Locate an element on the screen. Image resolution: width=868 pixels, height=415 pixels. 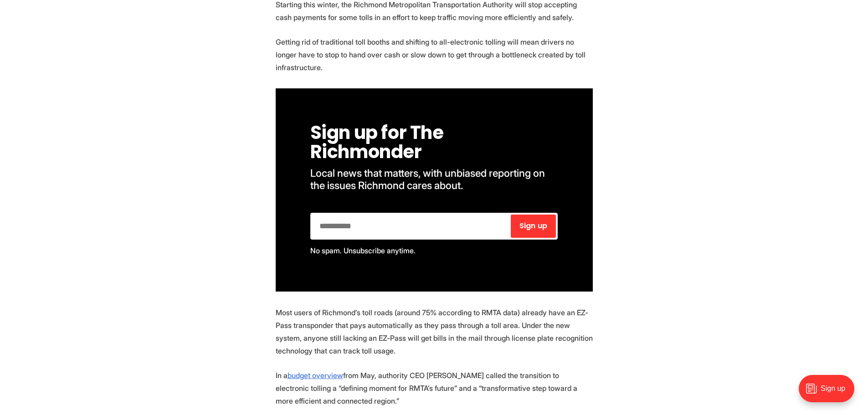
p: Most users of Richmond’s toll roads (around 75% according to RMTA data) already have an EZ-Pass t... is located at coordinates (434, 332).